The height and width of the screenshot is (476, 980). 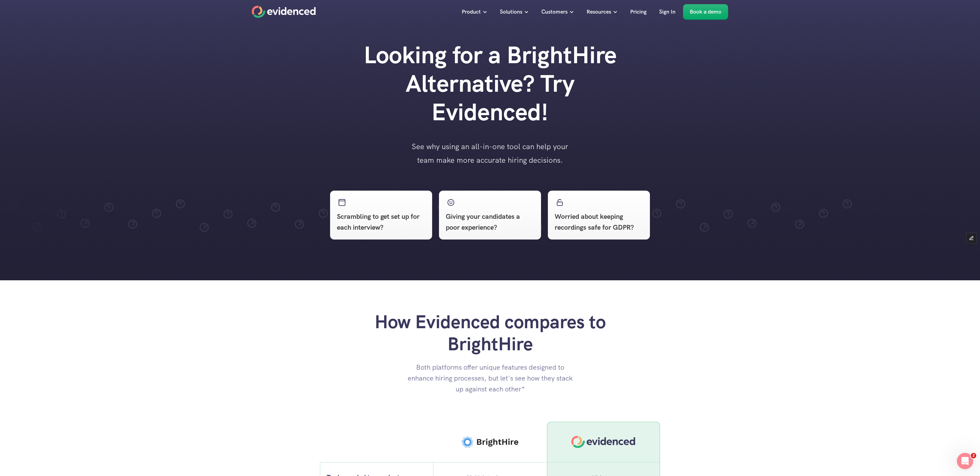 What do you see at coordinates (973, 456) in the screenshot?
I see `span: 2` at bounding box center [973, 456].